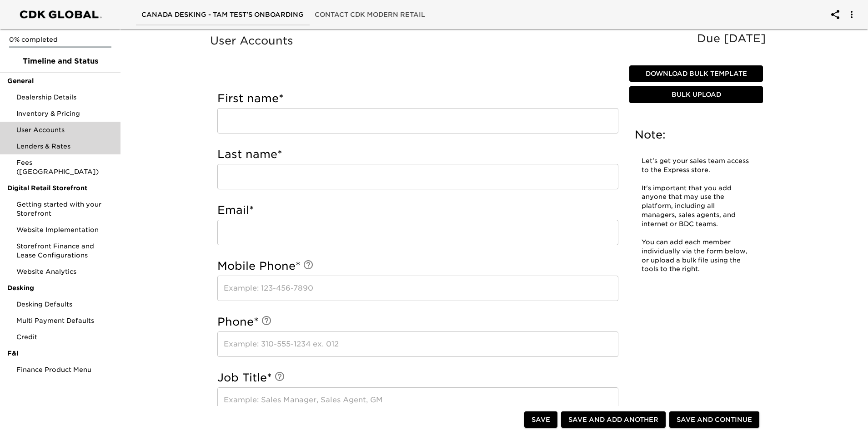  Describe the element at coordinates (418, 99) in the screenshot. I see `h5: First name` at that location.